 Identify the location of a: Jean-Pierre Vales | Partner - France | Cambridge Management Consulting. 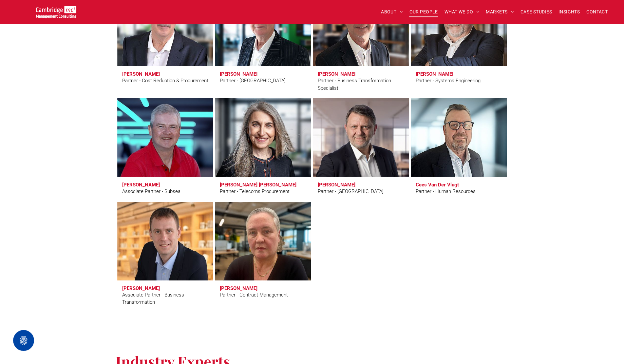
(361, 138).